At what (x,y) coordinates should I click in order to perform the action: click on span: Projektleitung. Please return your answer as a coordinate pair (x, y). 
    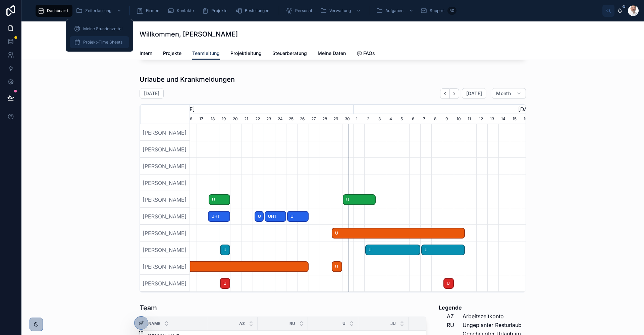
    Looking at the image, I should click on (246, 53).